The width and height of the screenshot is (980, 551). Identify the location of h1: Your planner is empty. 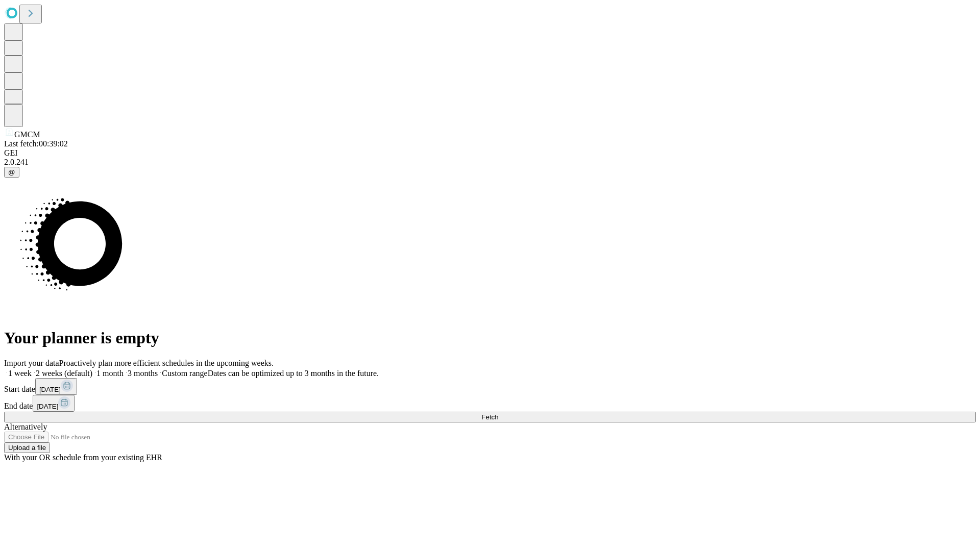
(490, 338).